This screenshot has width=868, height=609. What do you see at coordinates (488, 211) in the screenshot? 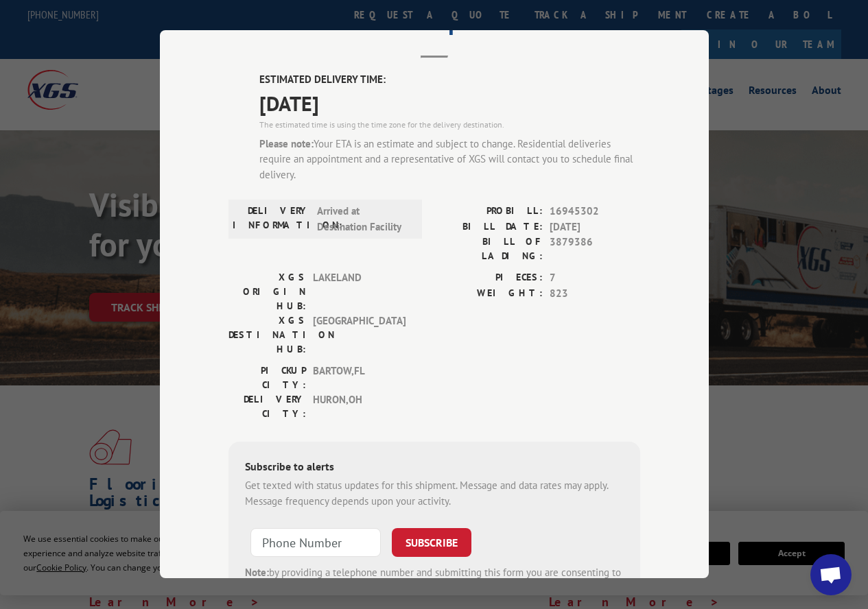
I see `label: PROBILL:` at bounding box center [488, 211].